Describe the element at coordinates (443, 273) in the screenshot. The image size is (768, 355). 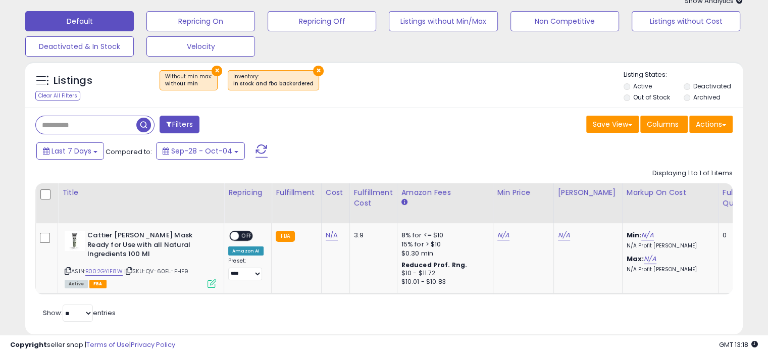
I see `div: $10 - $11.72` at that location.